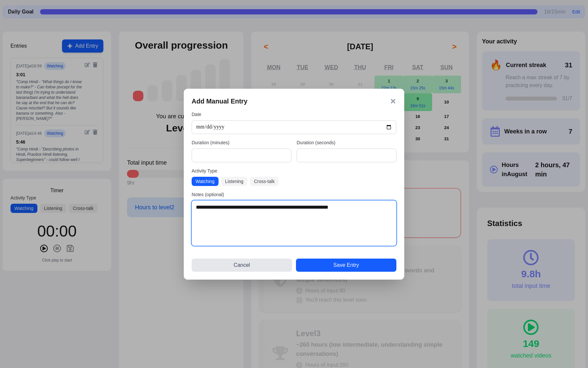 The width and height of the screenshot is (588, 368). Describe the element at coordinates (234, 181) in the screenshot. I see `button: Listening` at that location.